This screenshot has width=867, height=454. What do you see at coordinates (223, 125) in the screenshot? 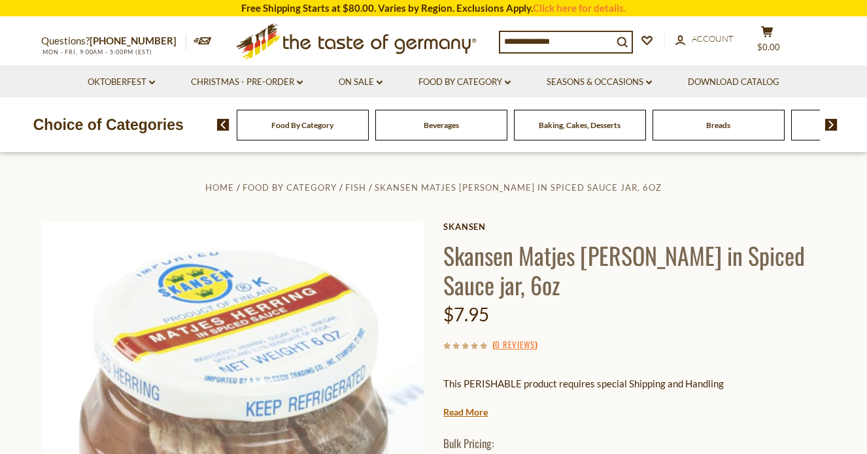
I see `img: previous arrow` at bounding box center [223, 125].